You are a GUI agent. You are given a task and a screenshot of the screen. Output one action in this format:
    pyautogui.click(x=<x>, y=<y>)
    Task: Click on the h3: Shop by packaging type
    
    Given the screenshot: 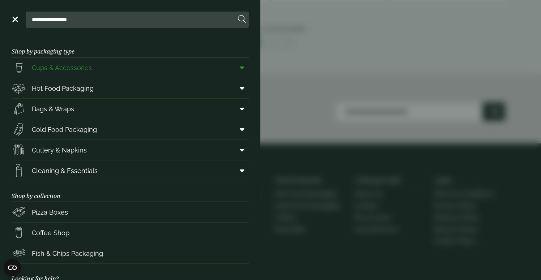 What is the action you would take?
    pyautogui.click(x=130, y=47)
    